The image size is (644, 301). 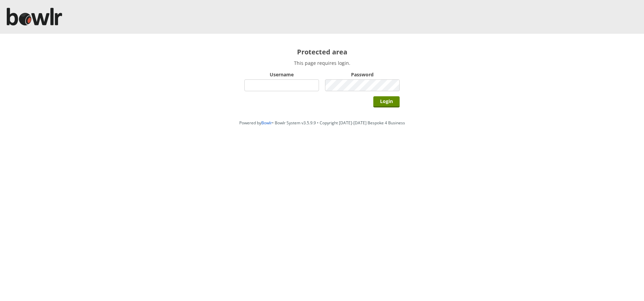 I want to click on label: Username, so click(x=282, y=75).